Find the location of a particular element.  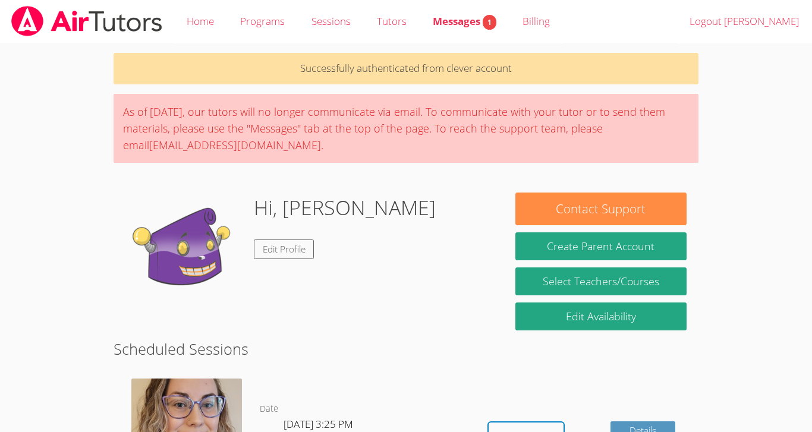

p: Successfully authenticated from clever account is located at coordinates (406, 68).